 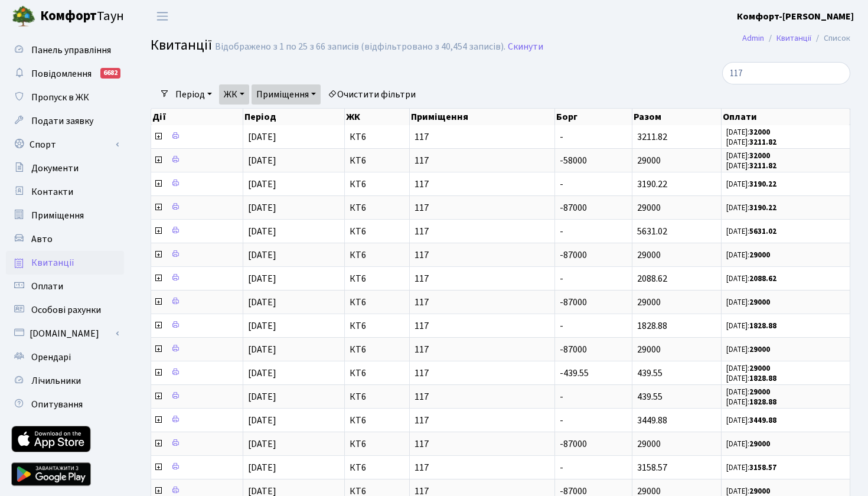 I want to click on a: Орендарі, so click(x=65, y=357).